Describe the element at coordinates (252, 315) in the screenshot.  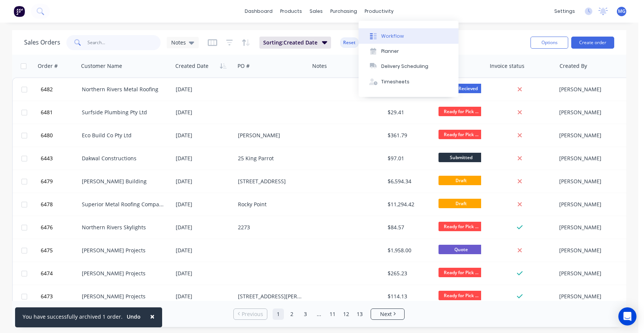
I see `span: Previous` at that location.